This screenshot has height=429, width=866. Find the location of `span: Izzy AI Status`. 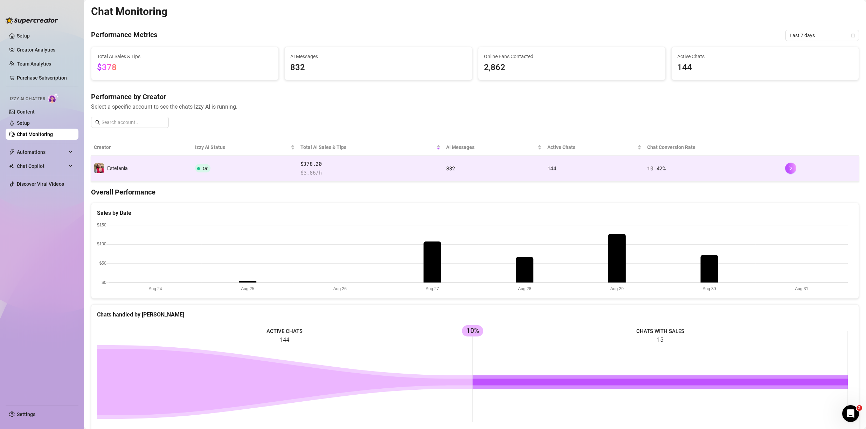

span: Izzy AI Status is located at coordinates (242, 147).